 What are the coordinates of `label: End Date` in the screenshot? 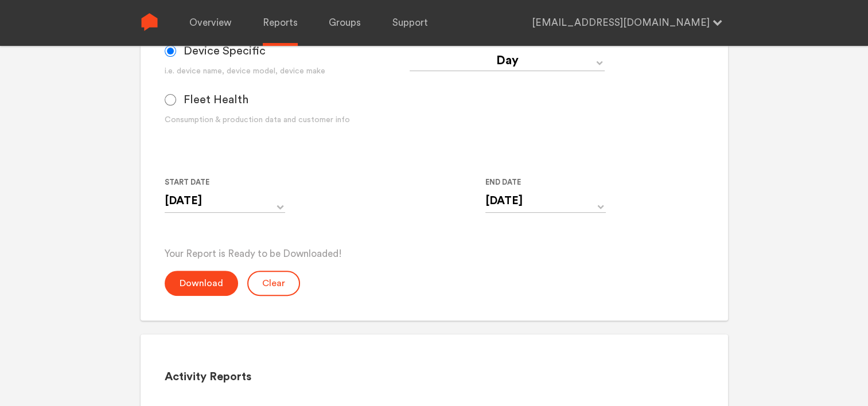 It's located at (541, 182).